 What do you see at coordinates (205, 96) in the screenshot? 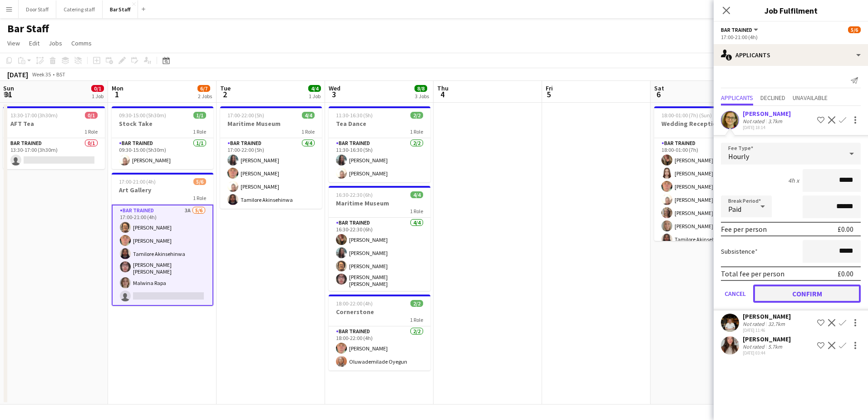
I see `div: 2 Jobs` at bounding box center [205, 96].